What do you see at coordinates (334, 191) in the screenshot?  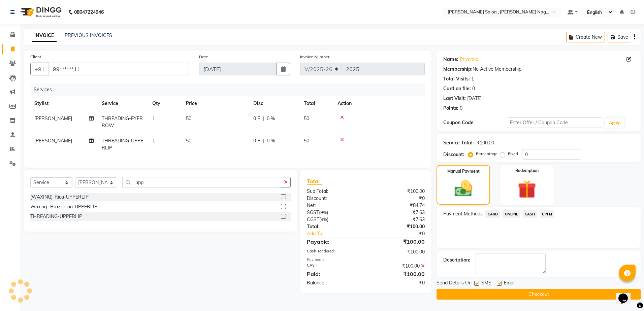 I see `div: Sub Total:` at bounding box center [334, 191].